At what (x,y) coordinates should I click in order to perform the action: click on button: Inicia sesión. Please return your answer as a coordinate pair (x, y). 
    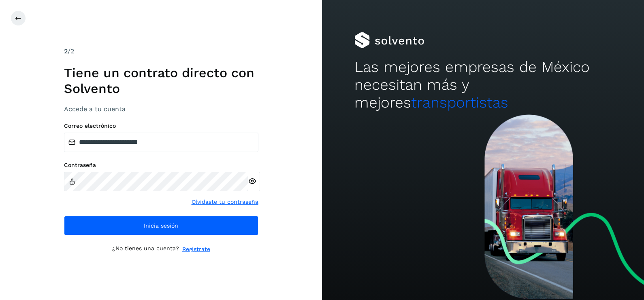
    Looking at the image, I should click on (161, 226).